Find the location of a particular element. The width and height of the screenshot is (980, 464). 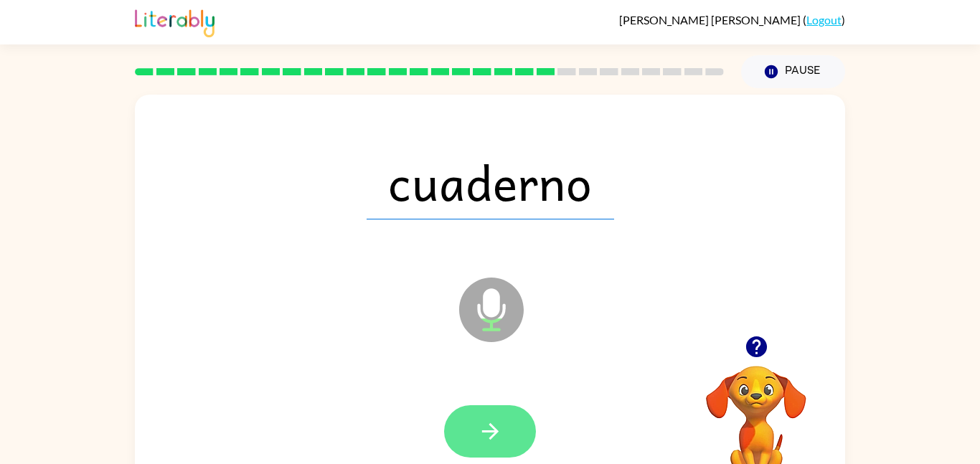

span: cuaderno is located at coordinates (490, 183).